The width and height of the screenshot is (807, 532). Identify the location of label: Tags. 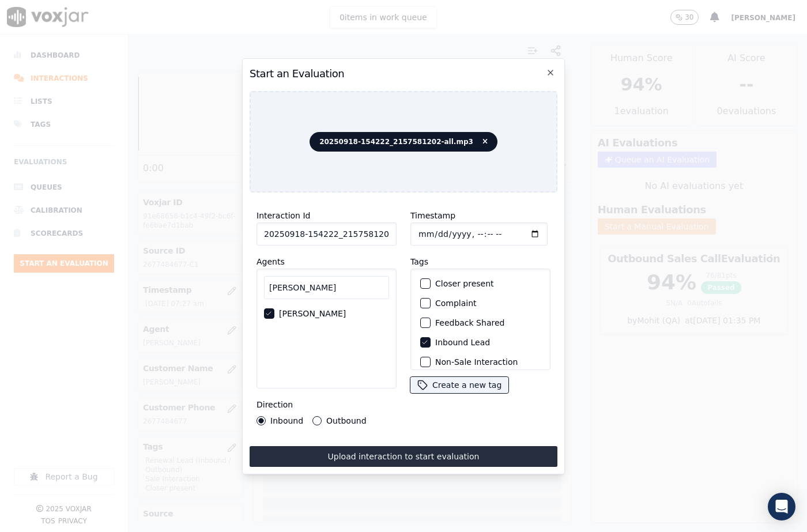
(419, 262).